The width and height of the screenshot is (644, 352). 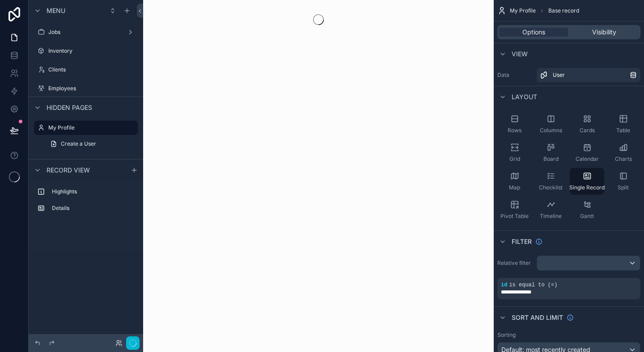 I want to click on label: My Profile, so click(x=91, y=128).